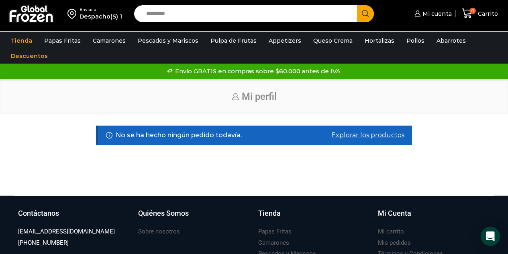  Describe the element at coordinates (101, 16) in the screenshot. I see `div: Despacho(S) 1` at that location.